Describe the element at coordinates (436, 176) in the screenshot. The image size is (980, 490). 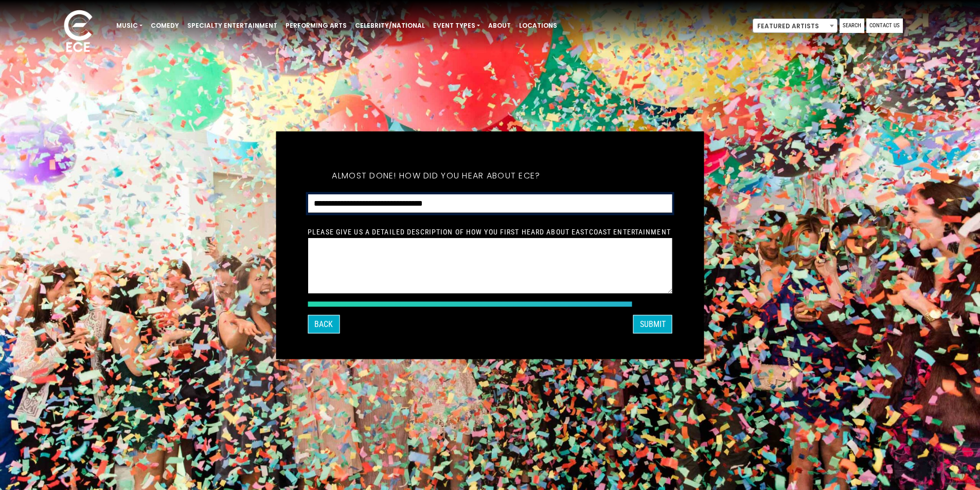
I see `h5: Almost done! How did you hear about ECE?` at that location.